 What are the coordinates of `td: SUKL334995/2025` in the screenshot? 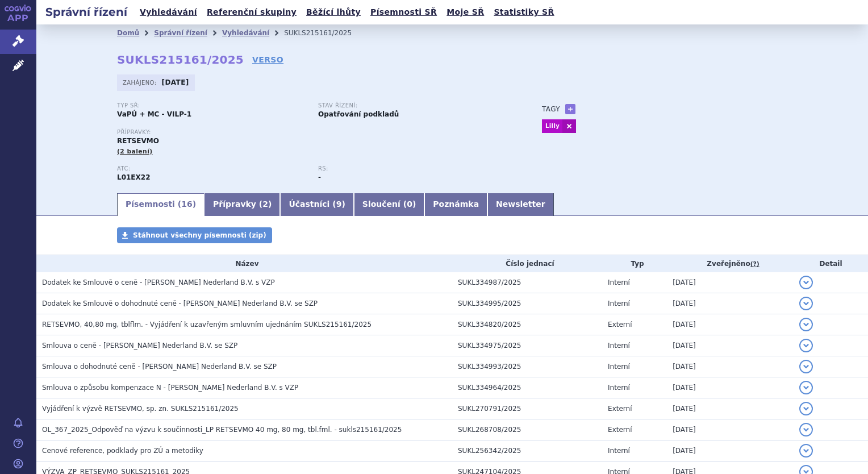 It's located at (527, 303).